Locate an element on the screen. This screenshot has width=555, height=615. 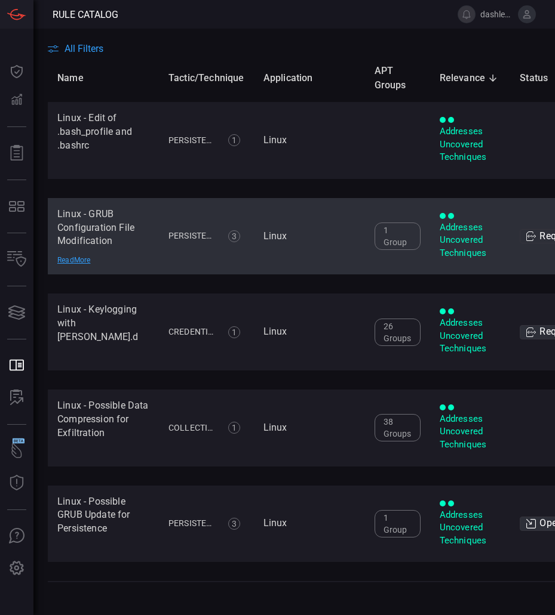
button: Inventory is located at coordinates (17, 260).